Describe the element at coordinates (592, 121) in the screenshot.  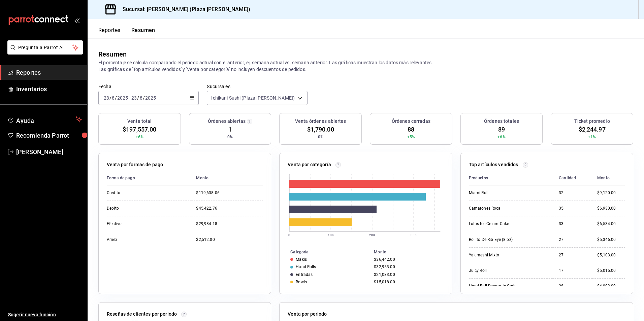
I see `h3: Ticket promedio` at that location.